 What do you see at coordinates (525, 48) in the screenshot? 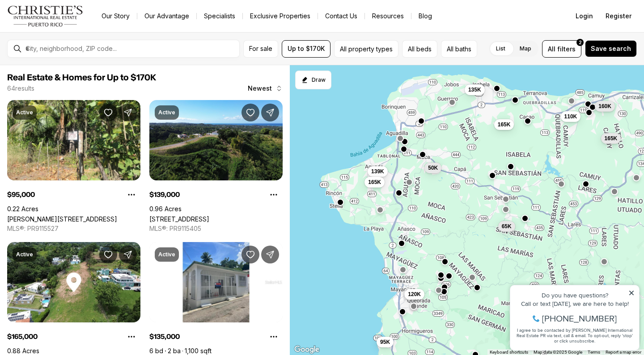
I see `label: Map` at bounding box center [525, 48].